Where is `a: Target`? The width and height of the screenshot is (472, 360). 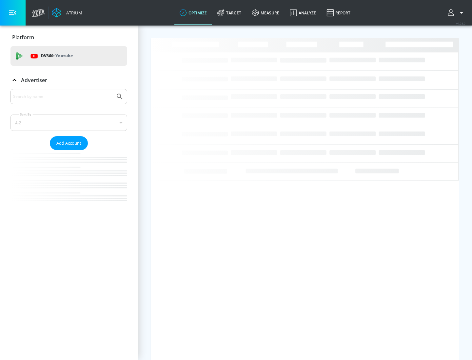
a: Target is located at coordinates (229, 13).